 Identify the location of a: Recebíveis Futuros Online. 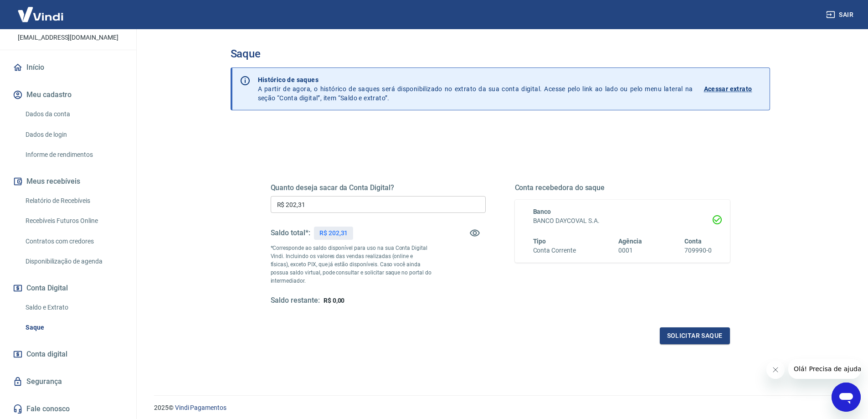
(73, 220).